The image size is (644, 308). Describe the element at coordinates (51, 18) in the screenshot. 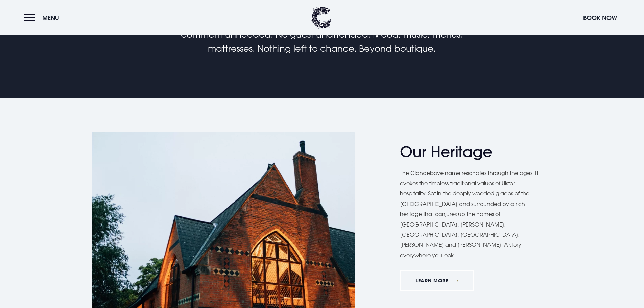

I see `span: Menu` at that location.